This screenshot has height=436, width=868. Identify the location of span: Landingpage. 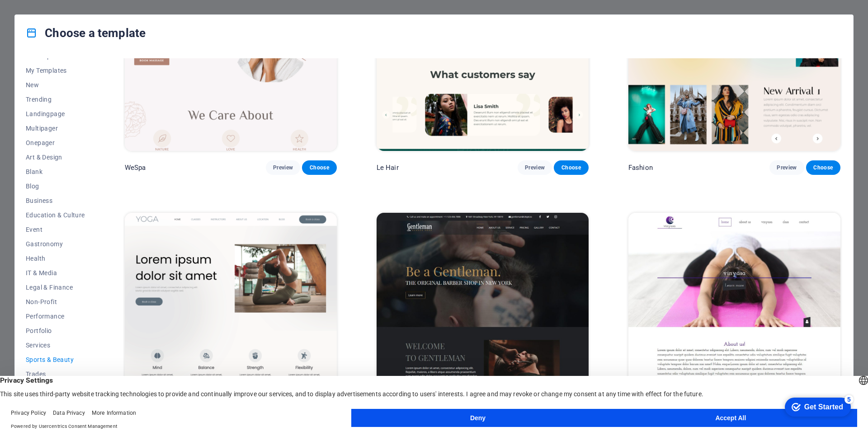
(55, 114).